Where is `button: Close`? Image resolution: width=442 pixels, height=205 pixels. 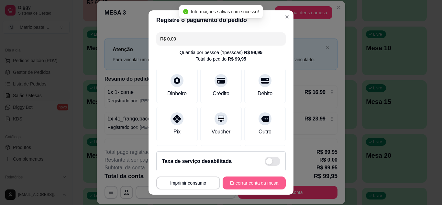
button: Close is located at coordinates (287, 17).